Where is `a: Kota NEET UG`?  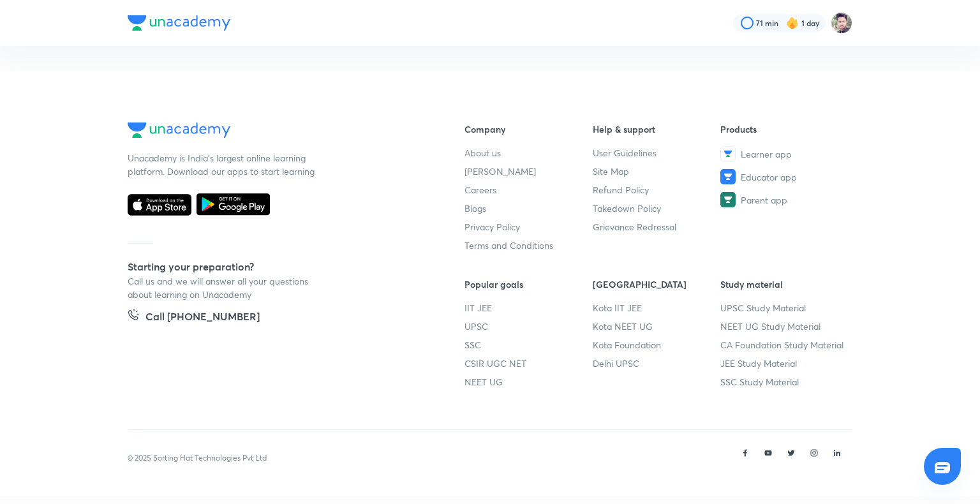 a: Kota NEET UG is located at coordinates (656, 326).